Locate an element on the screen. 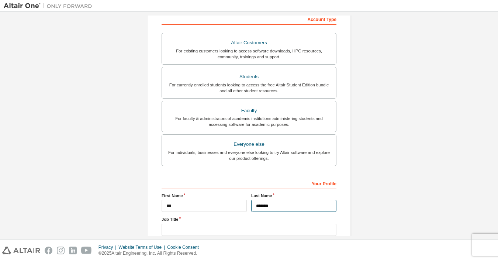 This screenshot has width=498, height=261. img: instagram.svg is located at coordinates (61, 250).